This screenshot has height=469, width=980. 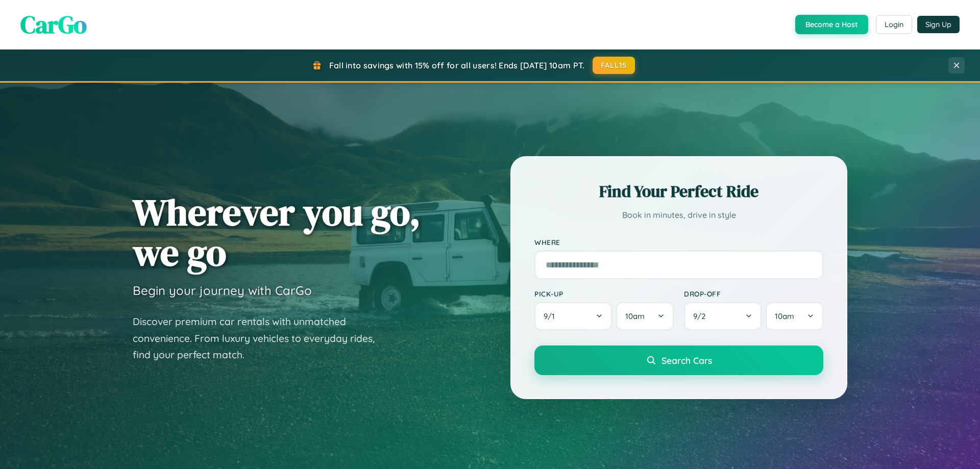 I want to click on label: Pick-up, so click(x=604, y=293).